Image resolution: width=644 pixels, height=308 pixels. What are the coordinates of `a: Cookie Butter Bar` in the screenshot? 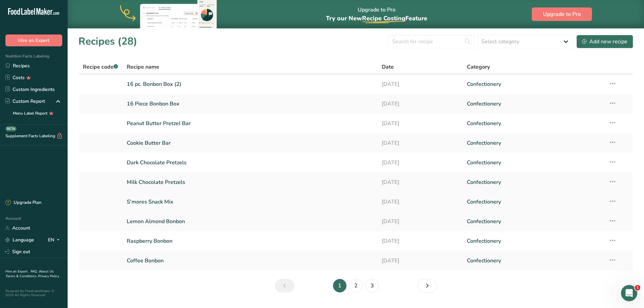 It's located at (250, 143).